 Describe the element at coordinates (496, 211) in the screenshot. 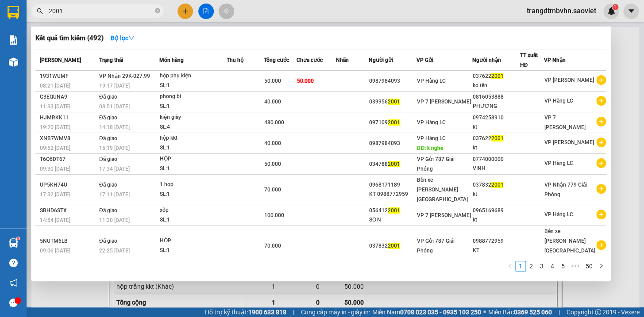

I see `div: 0965169689` at that location.